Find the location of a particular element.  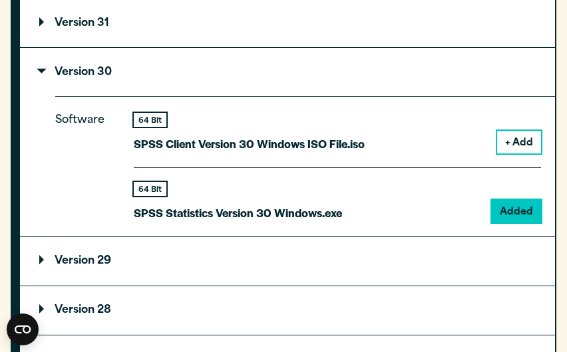

p: SPSS Client Version 30 Windows ISO File.iso is located at coordinates (249, 144).